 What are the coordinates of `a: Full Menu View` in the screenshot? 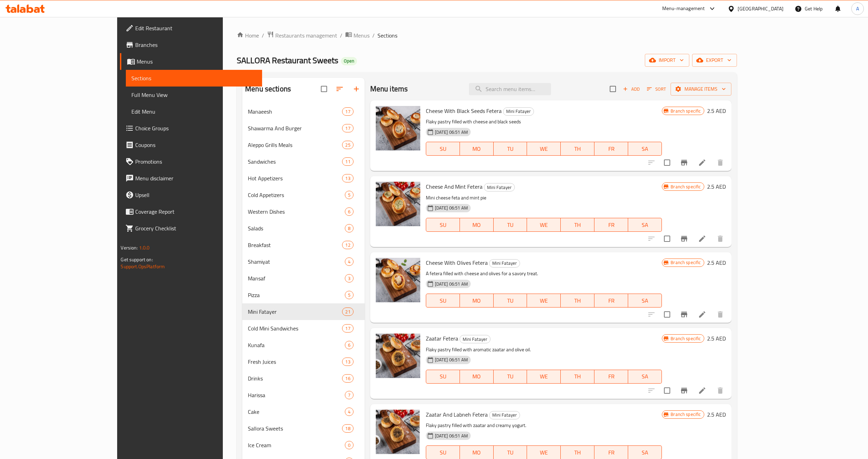 It's located at (194, 95).